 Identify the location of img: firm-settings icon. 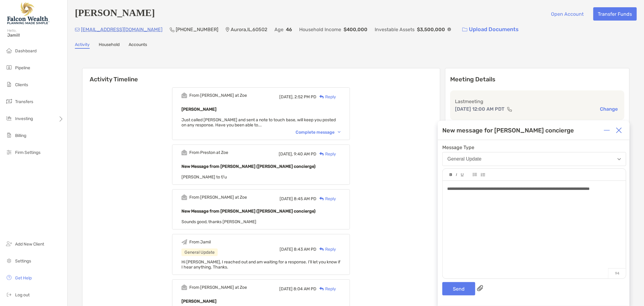
(9, 152).